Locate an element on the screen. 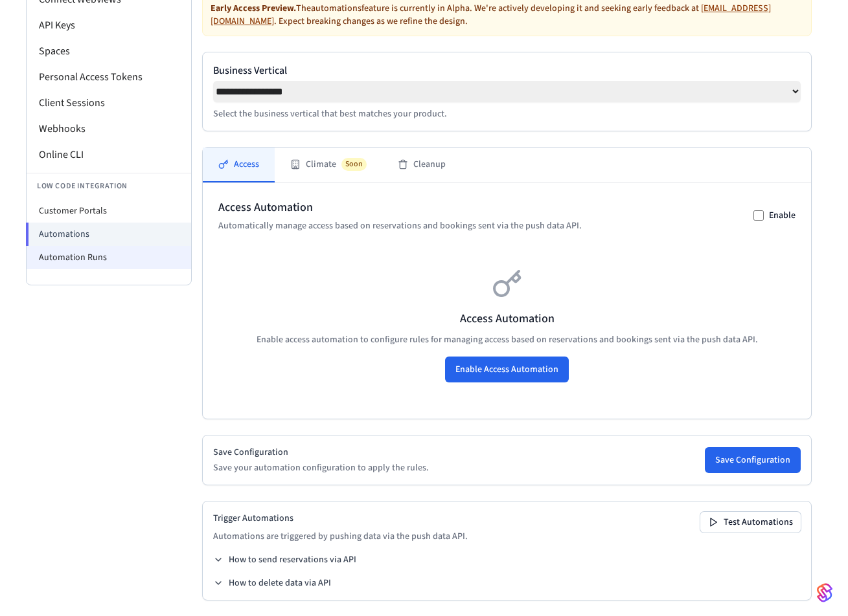  li: Automations is located at coordinates (108, 234).